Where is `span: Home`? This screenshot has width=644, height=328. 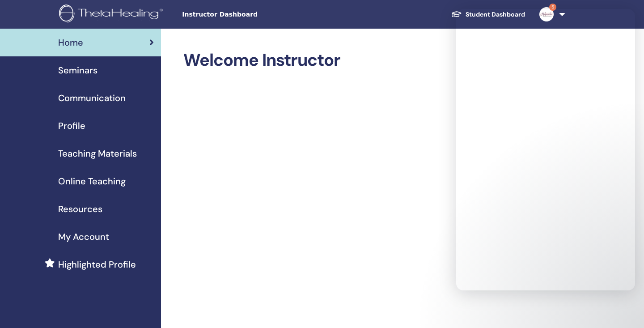 span: Home is located at coordinates (71, 43).